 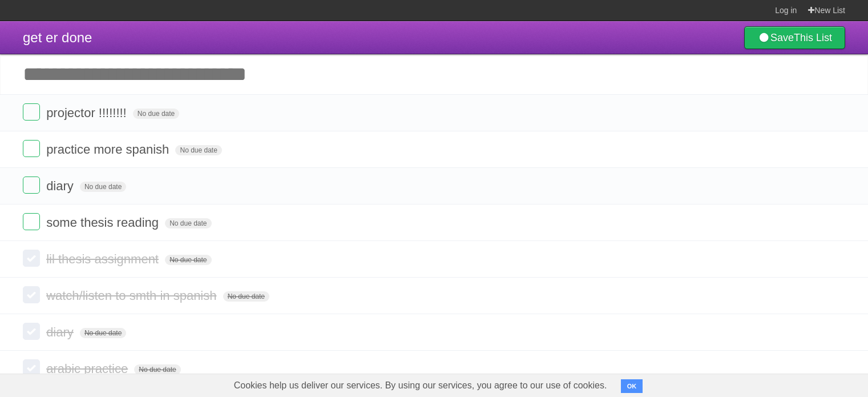 I want to click on span: practice more spanish, so click(x=109, y=149).